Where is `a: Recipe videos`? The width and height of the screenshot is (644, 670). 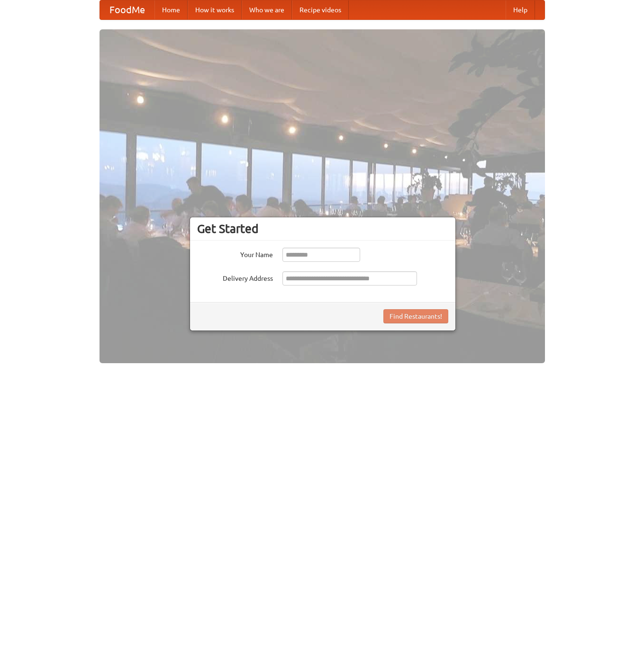
a: Recipe videos is located at coordinates (320, 10).